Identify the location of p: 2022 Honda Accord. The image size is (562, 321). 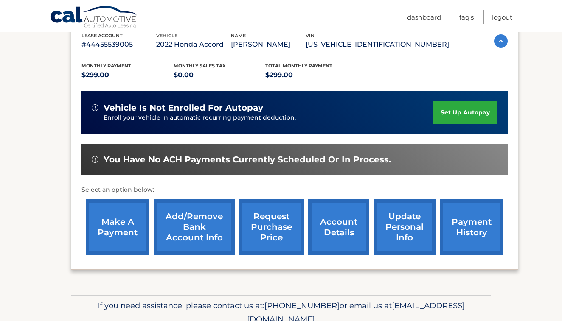
(193, 45).